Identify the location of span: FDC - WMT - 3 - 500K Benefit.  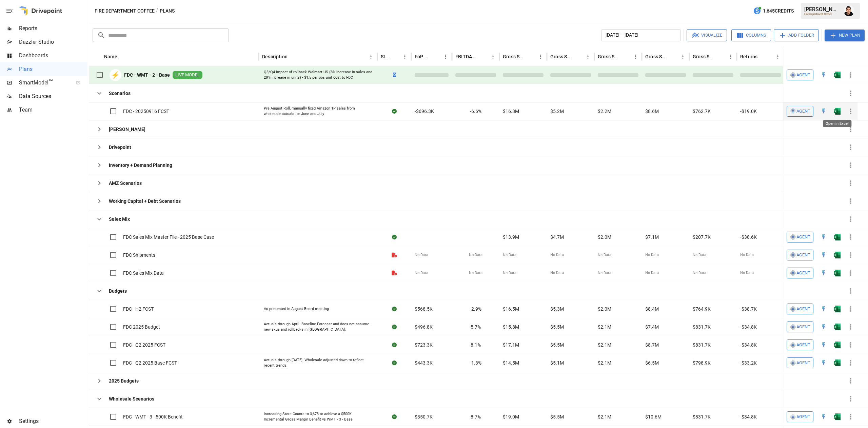
(153, 416).